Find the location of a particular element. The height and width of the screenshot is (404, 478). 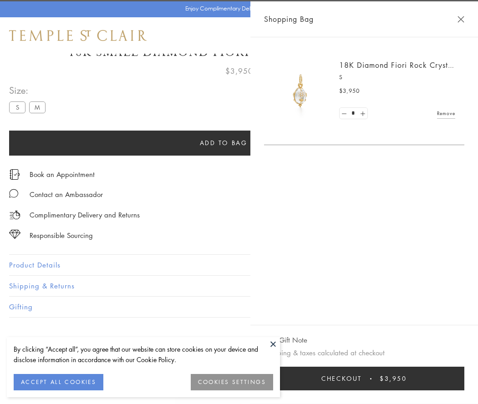

img: P51889-E11FIORI is located at coordinates (300, 91).